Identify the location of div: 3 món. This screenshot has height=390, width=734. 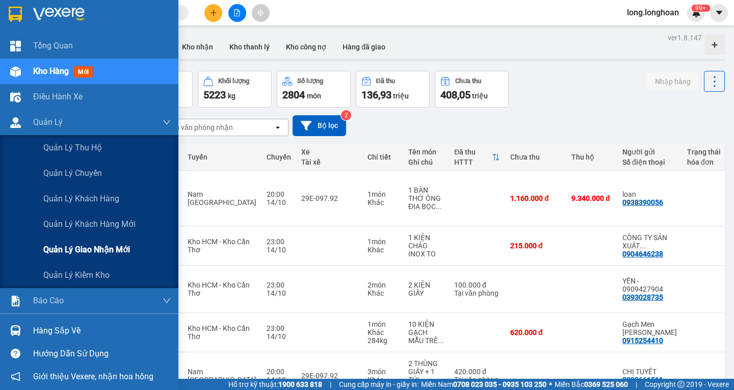
(383, 371).